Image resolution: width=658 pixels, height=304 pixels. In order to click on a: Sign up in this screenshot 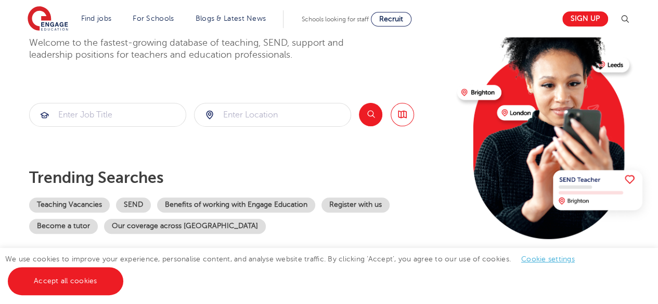, I will do `click(585, 19)`.